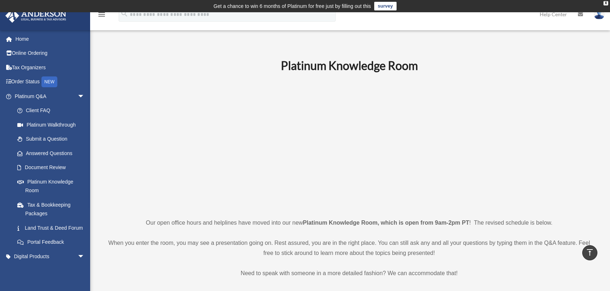 The height and width of the screenshot is (291, 610). I want to click on a: menu, so click(102, 15).